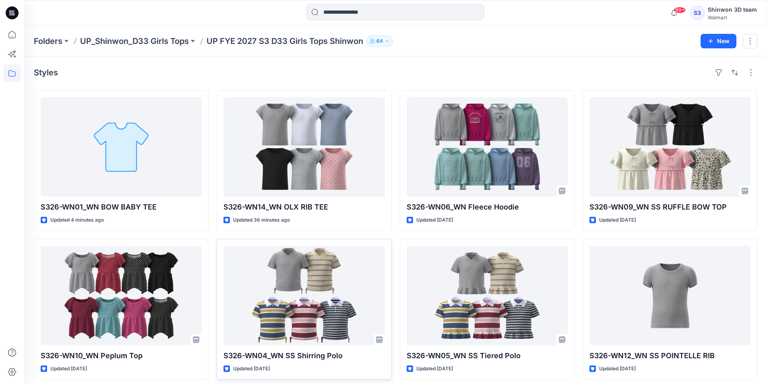 Image resolution: width=767 pixels, height=384 pixels. I want to click on a: Folders, so click(48, 41).